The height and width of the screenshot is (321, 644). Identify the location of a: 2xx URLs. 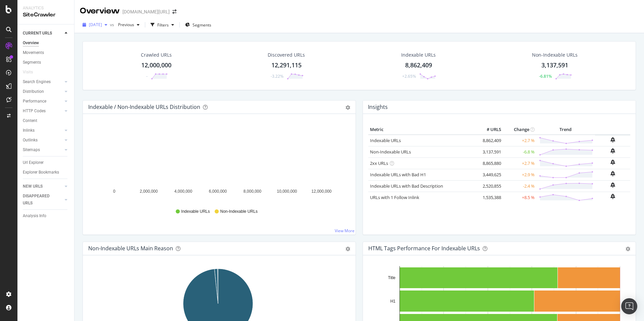
(379, 163).